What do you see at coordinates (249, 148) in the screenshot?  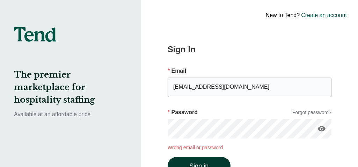 I see `p: Wrong email or password` at bounding box center [249, 148].